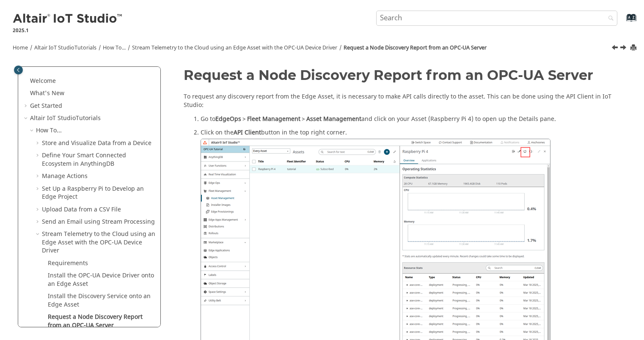 The height and width of the screenshot is (340, 644). What do you see at coordinates (65, 176) in the screenshot?
I see `a: Manage Actions` at bounding box center [65, 176].